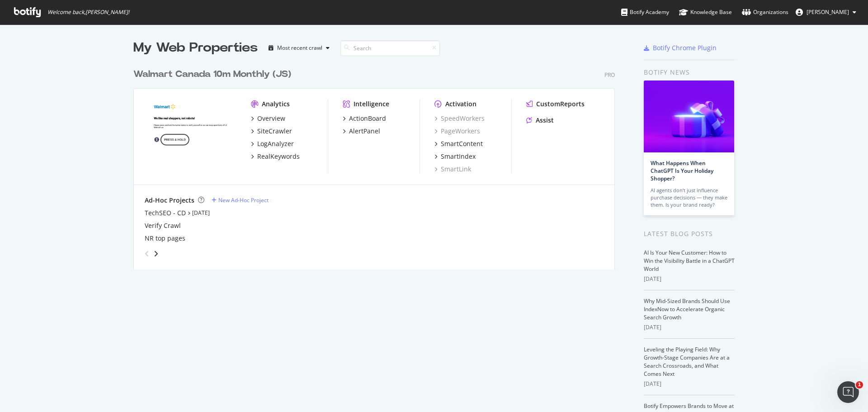 Image resolution: width=868 pixels, height=412 pixels. What do you see at coordinates (680, 48) in the screenshot?
I see `a: Botify Chrome Plugin` at bounding box center [680, 48].